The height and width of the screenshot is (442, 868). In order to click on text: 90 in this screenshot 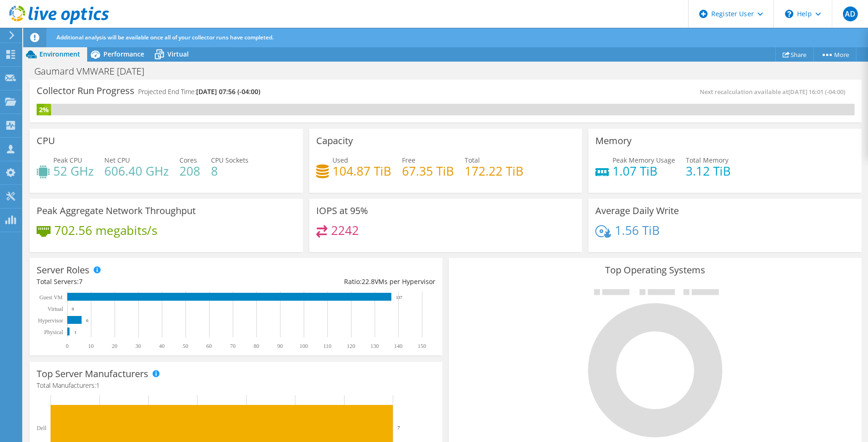, I will do `click(280, 346)`.